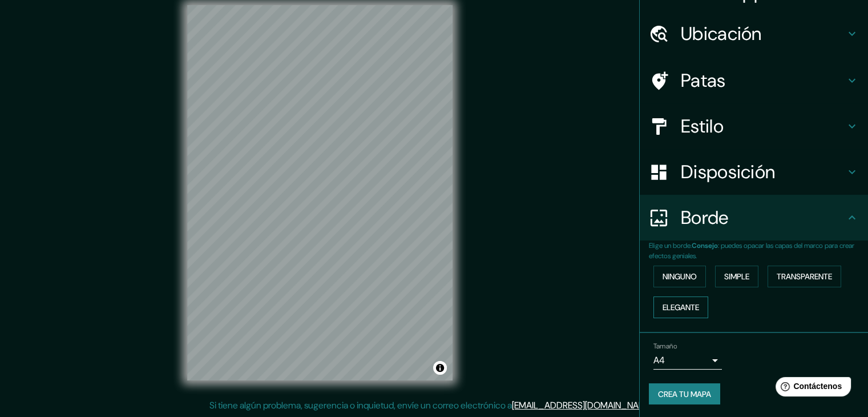 The image size is (868, 417). Describe the element at coordinates (754, 80) in the screenshot. I see `div: Patas` at that location.